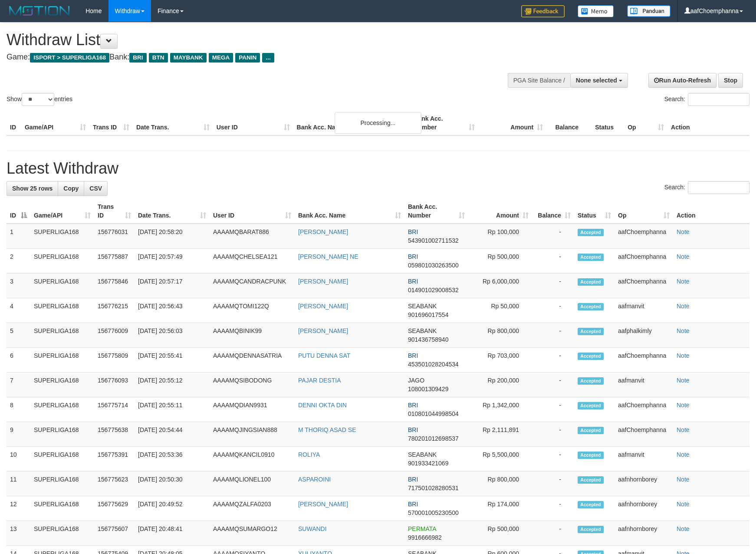 The height and width of the screenshot is (554, 756). I want to click on td: 10, so click(18, 459).